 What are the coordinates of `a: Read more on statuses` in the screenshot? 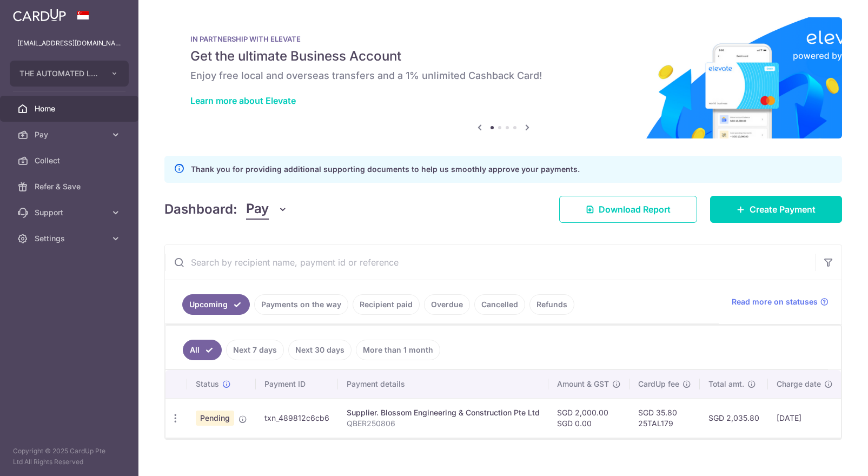 It's located at (780, 302).